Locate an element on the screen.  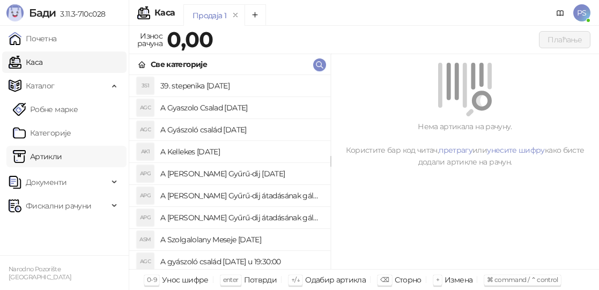
img: Logo is located at coordinates (15, 13).